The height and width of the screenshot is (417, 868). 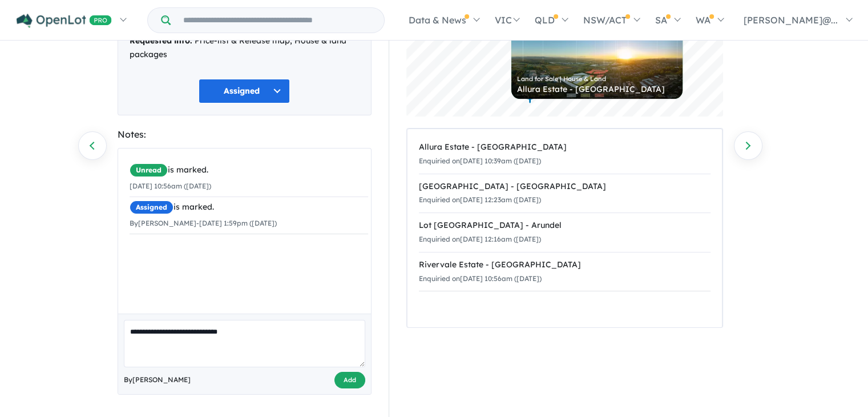 What do you see at coordinates (152, 208) in the screenshot?
I see `span: Assigned` at bounding box center [152, 208].